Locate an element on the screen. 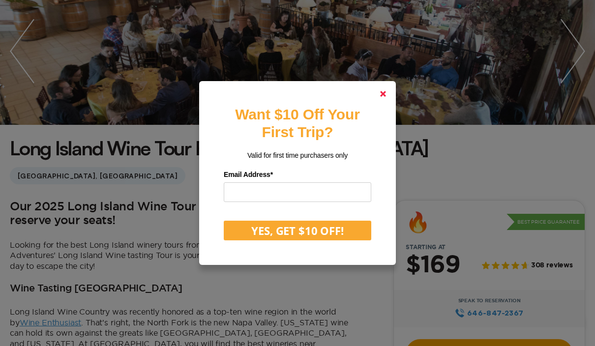 This screenshot has width=595, height=346. label: Email Address is located at coordinates (298, 175).